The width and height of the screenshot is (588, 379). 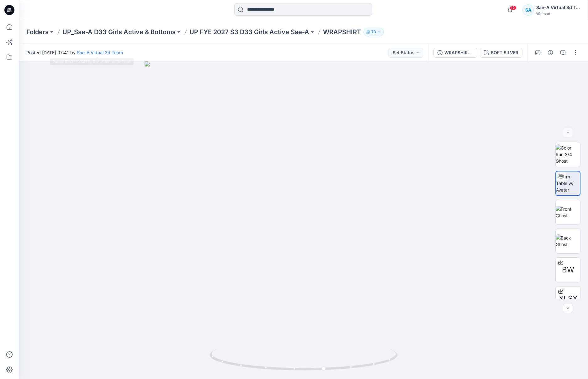 I want to click on span: 12, so click(x=513, y=8).